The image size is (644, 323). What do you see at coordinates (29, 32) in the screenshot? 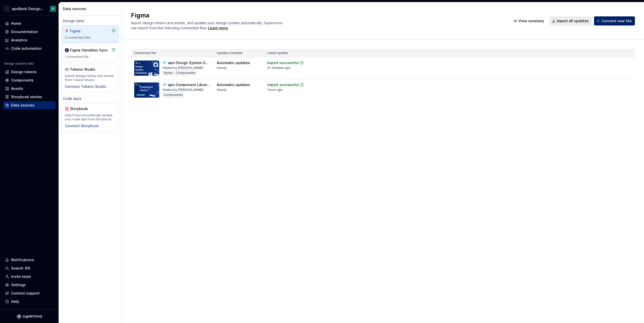
I see `a: Documentation` at bounding box center [29, 32].